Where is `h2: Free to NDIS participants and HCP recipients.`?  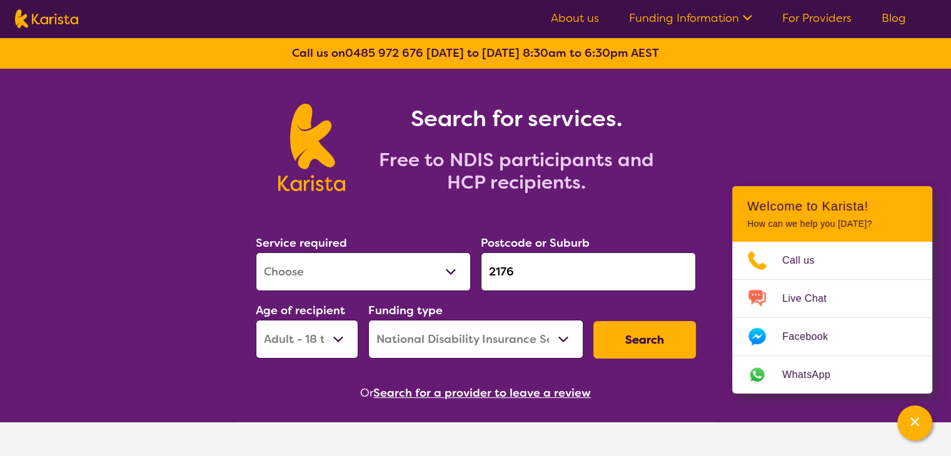
h2: Free to NDIS participants and HCP recipients. is located at coordinates (516, 171).